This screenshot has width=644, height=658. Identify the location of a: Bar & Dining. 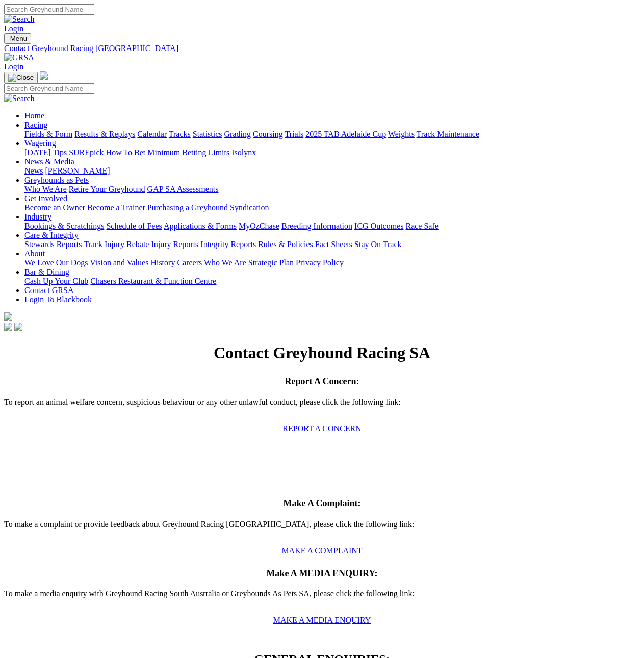
(47, 272).